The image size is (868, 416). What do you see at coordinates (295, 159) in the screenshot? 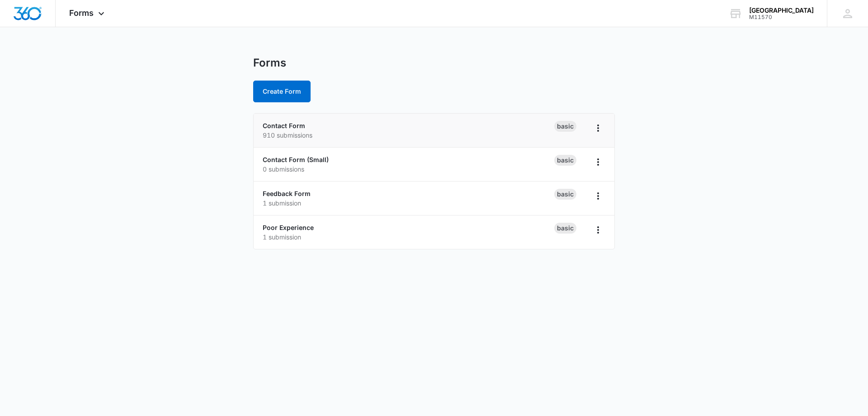
I see `a: Contact Form (Small)` at bounding box center [295, 159].